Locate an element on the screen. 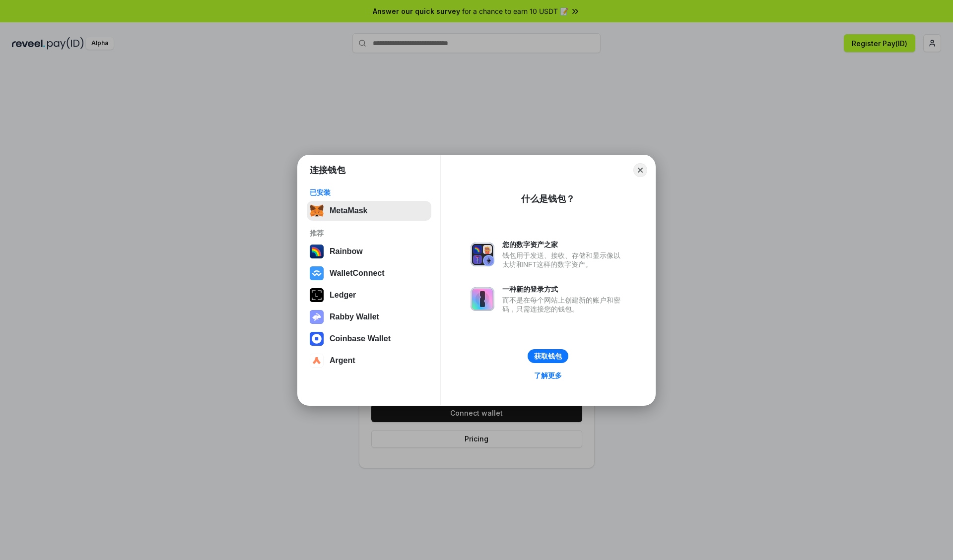 Image resolution: width=953 pixels, height=560 pixels. div: 钱包用于发送、接收、存储和显示像以太坊和NFT这样的数字资产。 is located at coordinates (564, 260).